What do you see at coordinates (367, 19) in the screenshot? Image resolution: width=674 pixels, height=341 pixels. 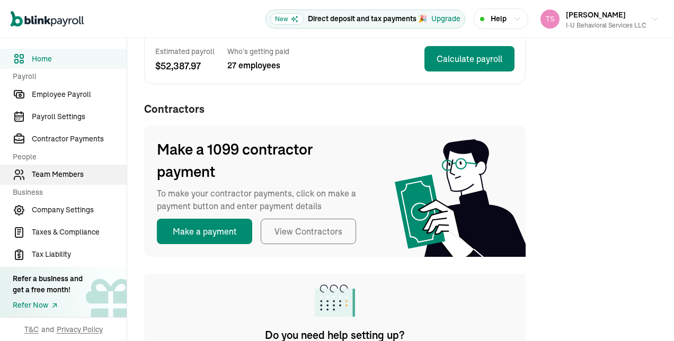 I see `p: Direct deposit and tax payments 🎉` at bounding box center [367, 19].